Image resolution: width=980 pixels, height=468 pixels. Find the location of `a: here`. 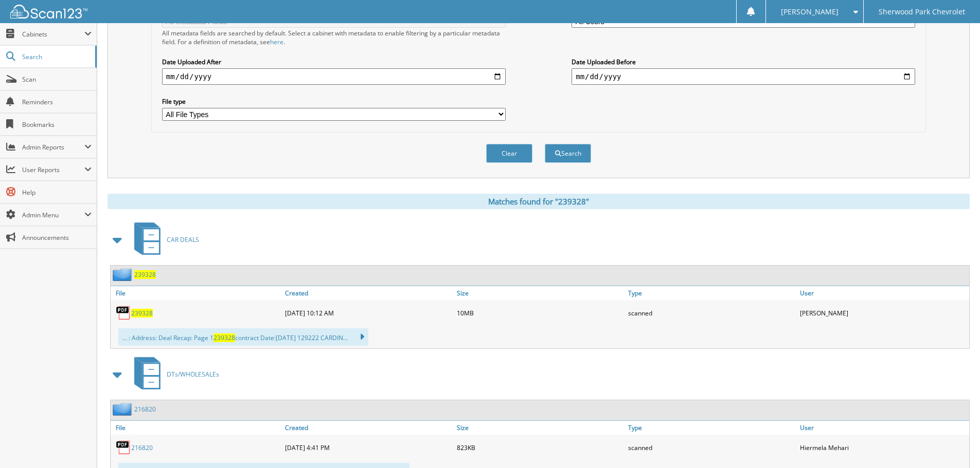

a: here is located at coordinates (277, 41).